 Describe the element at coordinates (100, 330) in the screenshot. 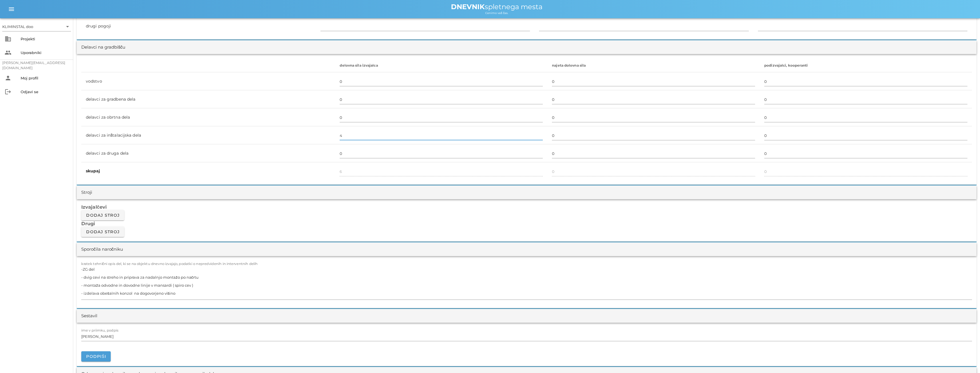

I see `font: ime v priimku, podpis` at that location.